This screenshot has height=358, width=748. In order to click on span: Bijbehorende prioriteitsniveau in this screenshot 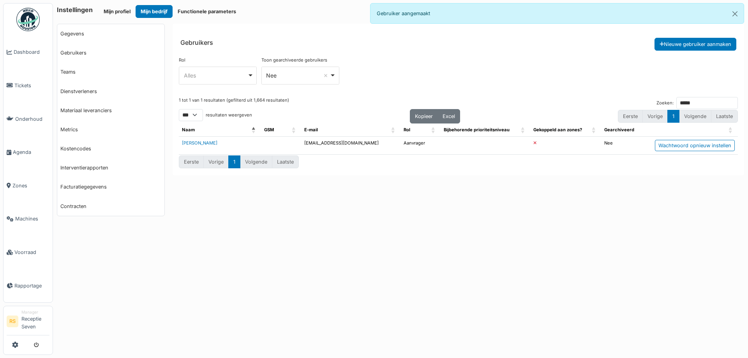, I will do `click(476, 130)`.